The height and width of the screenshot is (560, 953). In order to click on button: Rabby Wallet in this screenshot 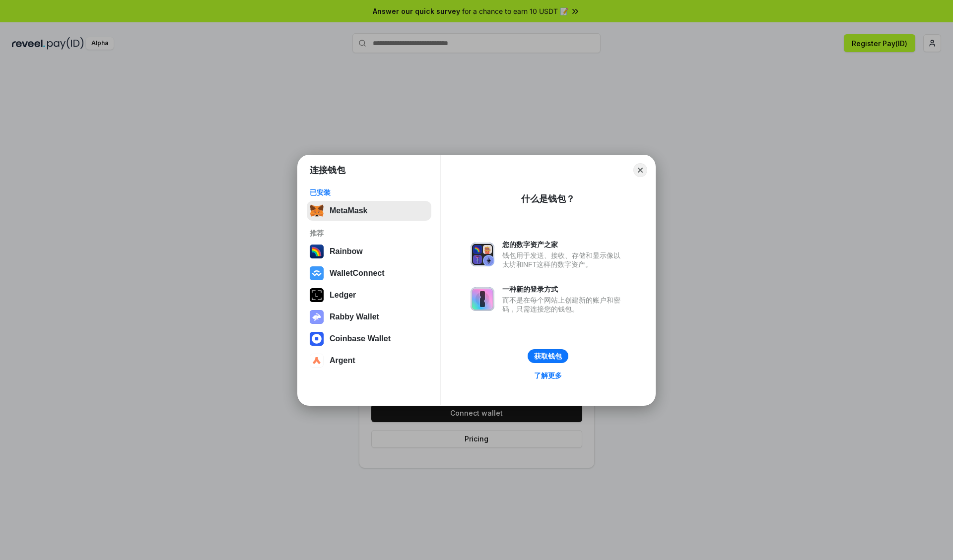, I will do `click(369, 317)`.